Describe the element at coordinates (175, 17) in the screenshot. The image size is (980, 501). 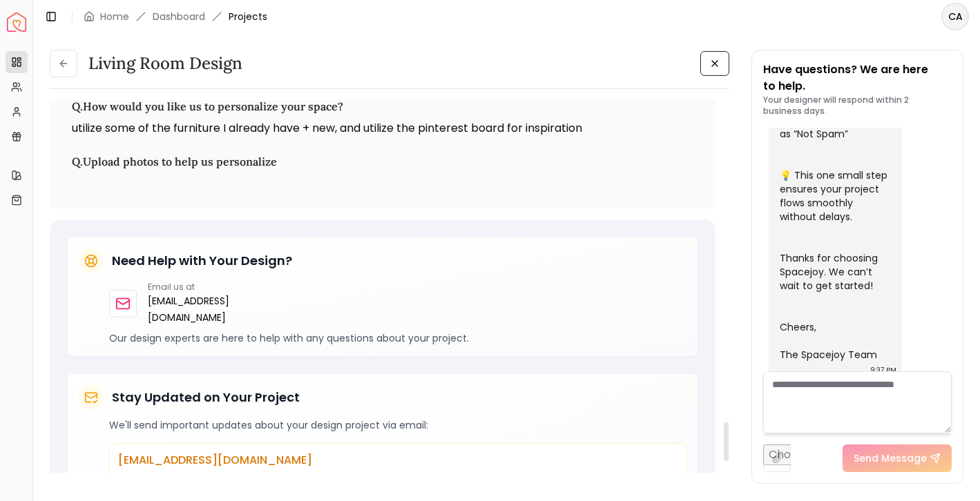
I see `nav: breadcrumb` at that location.